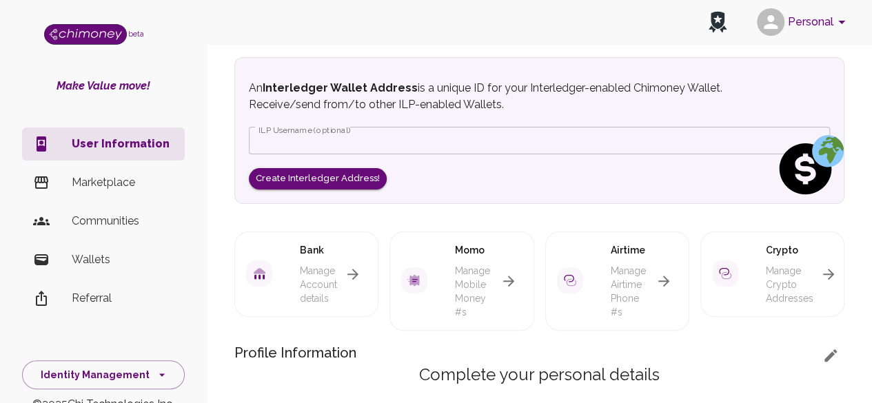 This screenshot has height=403, width=872. What do you see at coordinates (136, 34) in the screenshot?
I see `span: beta` at bounding box center [136, 34].